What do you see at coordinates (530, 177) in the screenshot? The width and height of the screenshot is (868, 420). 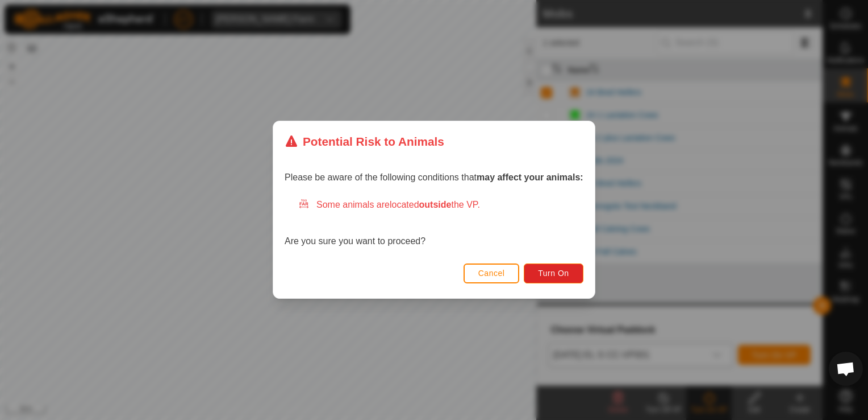 I see `strong: may affect your animals:` at bounding box center [530, 177].